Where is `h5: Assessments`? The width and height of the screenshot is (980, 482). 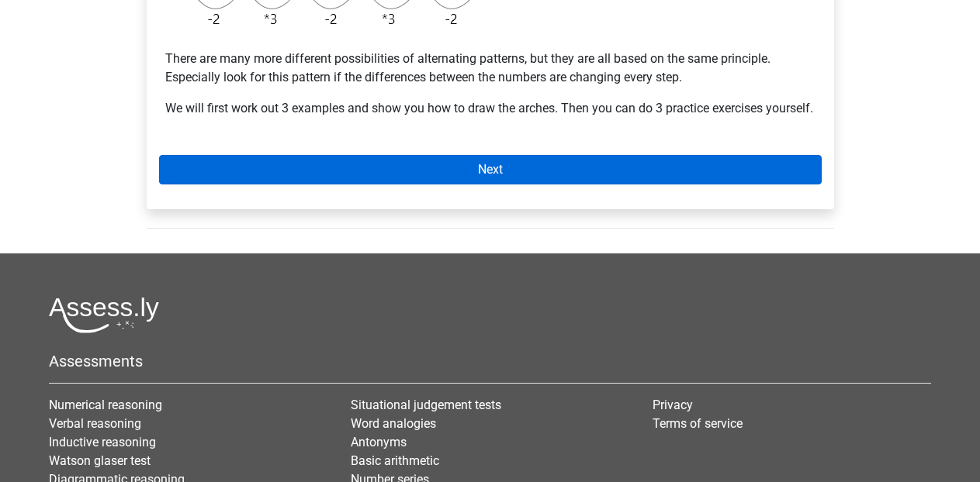 h5: Assessments is located at coordinates (490, 362).